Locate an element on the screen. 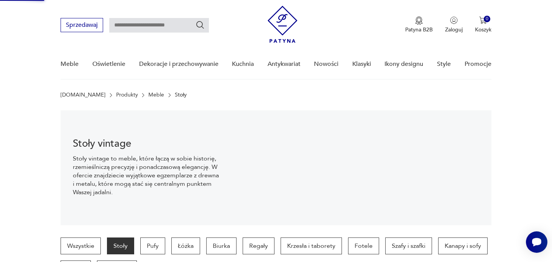 The height and width of the screenshot is (262, 552). a: Wszystkie is located at coordinates (80, 246).